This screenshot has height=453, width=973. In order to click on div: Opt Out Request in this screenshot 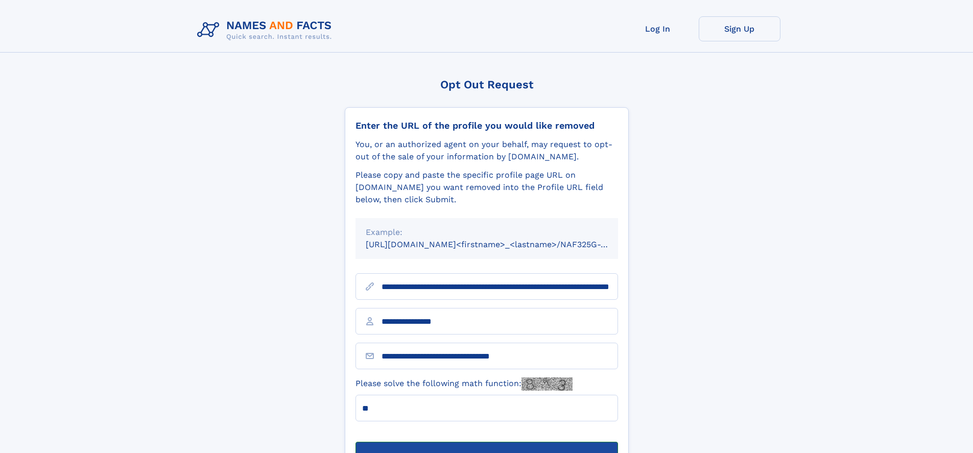, I will do `click(487, 84)`.